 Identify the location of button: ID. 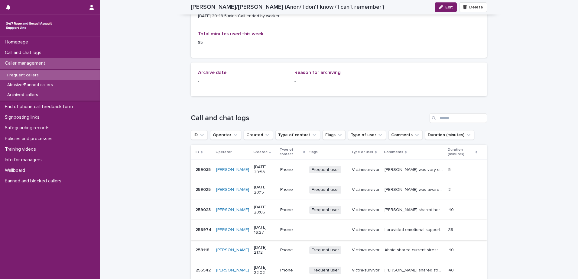
(199, 135).